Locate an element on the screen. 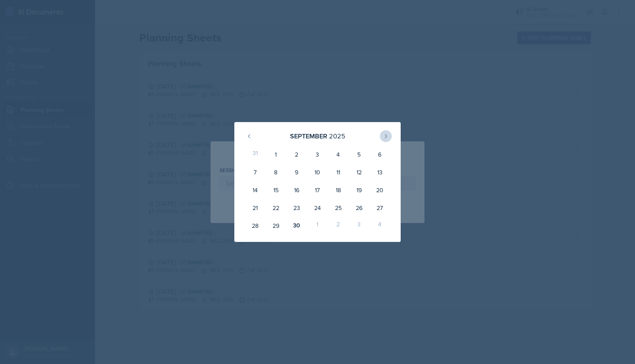 This screenshot has height=364, width=635. div: 8 is located at coordinates (276, 172).